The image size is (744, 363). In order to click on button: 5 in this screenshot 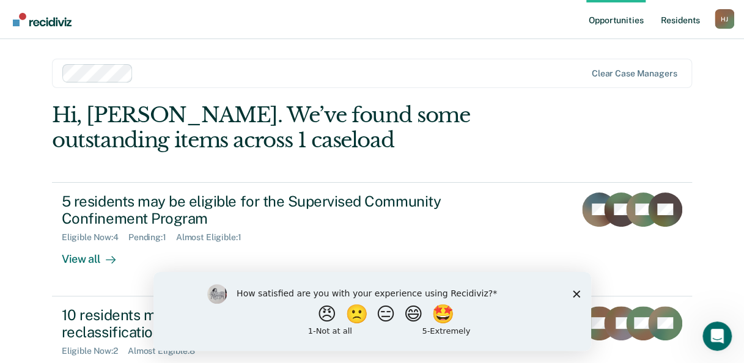, I will do `click(290, 42)`.